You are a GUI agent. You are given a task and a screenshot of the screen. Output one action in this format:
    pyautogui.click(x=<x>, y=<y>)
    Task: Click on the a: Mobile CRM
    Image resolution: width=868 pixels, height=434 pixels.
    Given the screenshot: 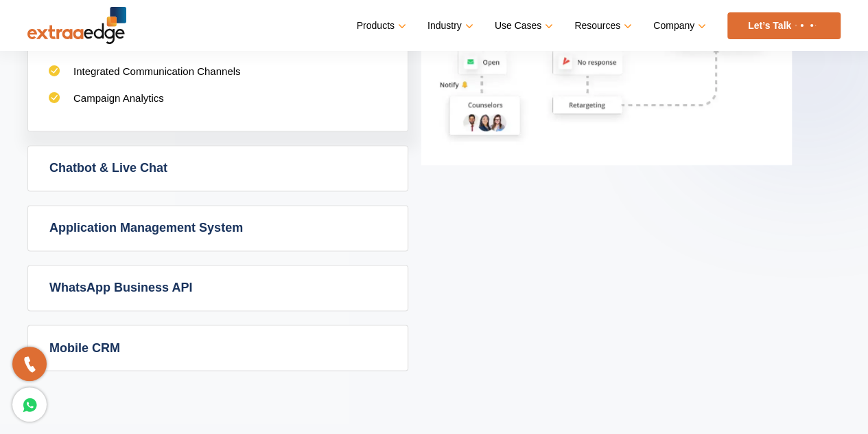 What is the action you would take?
    pyautogui.click(x=218, y=347)
    